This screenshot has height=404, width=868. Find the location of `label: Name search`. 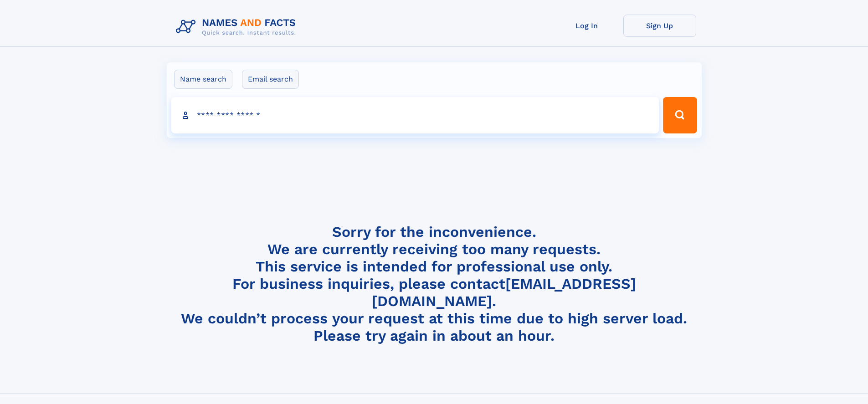

label: Name search is located at coordinates (204, 79).